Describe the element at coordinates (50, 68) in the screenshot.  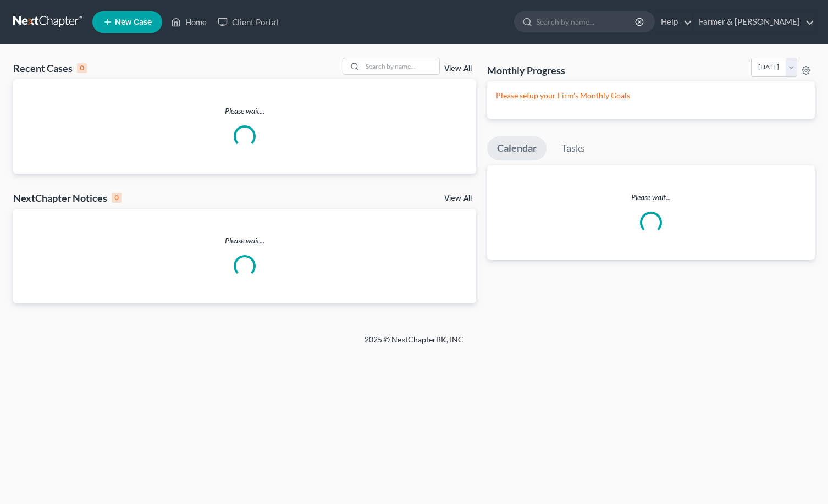
I see `div: Recent Cases` at that location.